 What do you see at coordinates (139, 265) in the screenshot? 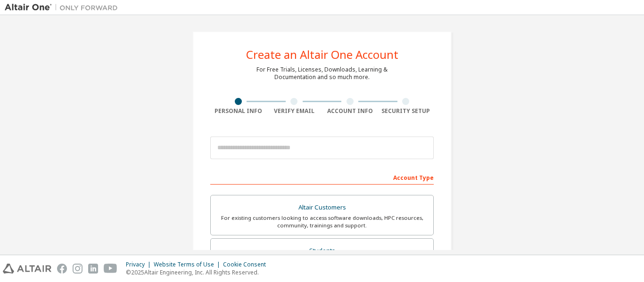
I see `div: Privacy` at bounding box center [139, 265].